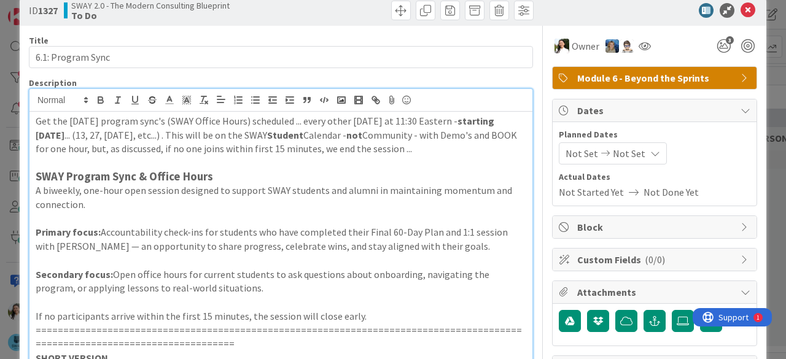 This screenshot has width=786, height=359. What do you see at coordinates (627, 46) in the screenshot?
I see `img: TP` at bounding box center [627, 46].